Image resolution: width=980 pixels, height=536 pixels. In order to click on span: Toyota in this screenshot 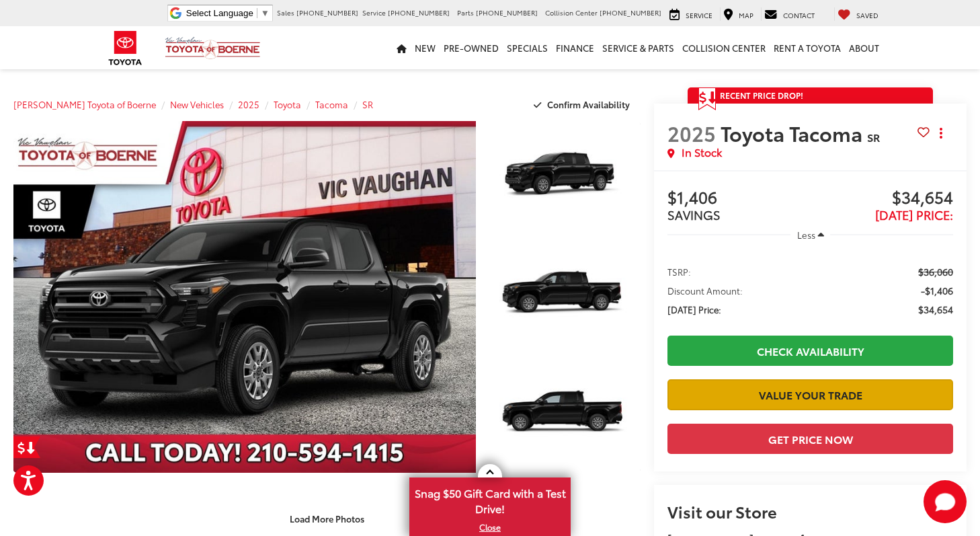, I will do `click(287, 104)`.